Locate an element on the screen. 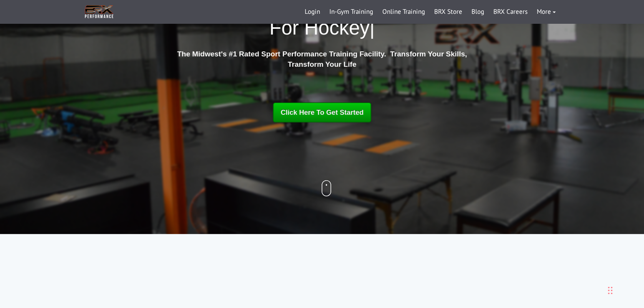  div: Chat Widget is located at coordinates (590, 267).